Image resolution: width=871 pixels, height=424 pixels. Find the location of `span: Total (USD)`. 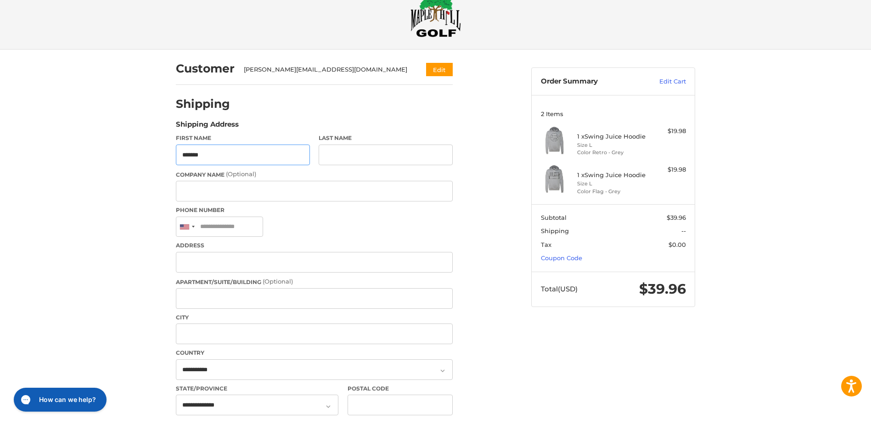

span: Total (USD) is located at coordinates (560, 289).